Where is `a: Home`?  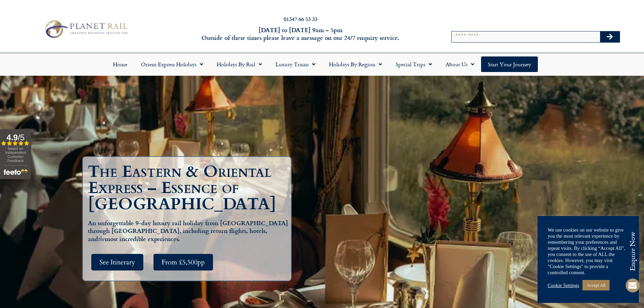
a: Home is located at coordinates (120, 64).